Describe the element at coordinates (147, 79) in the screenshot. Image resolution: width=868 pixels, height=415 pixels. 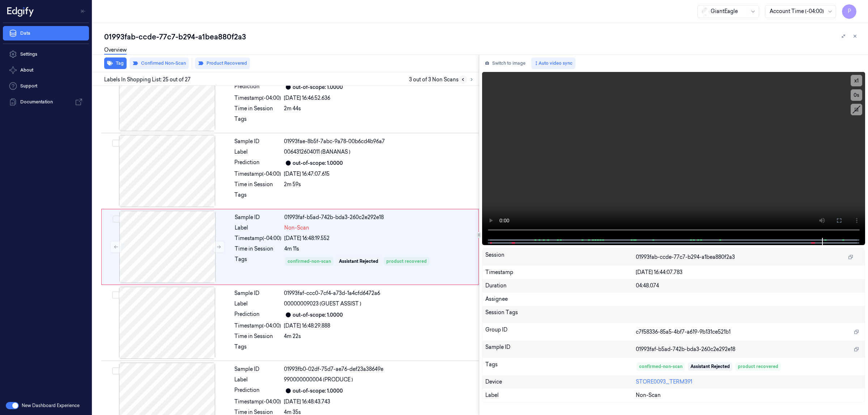
I see `span: Labels In Shopping List: 25 out of 27` at that location.